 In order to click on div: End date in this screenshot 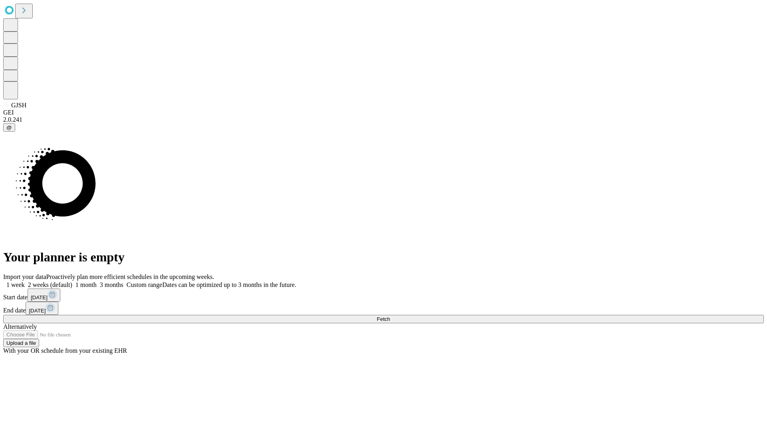, I will do `click(383, 308)`.